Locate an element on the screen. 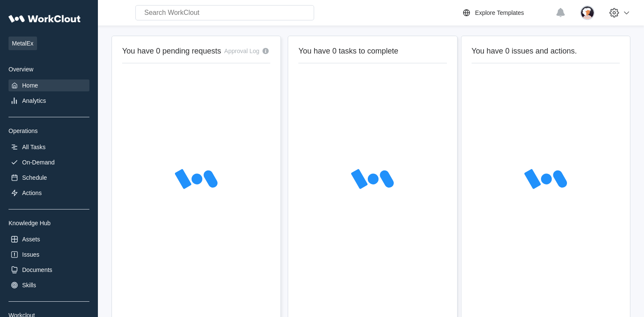 The width and height of the screenshot is (644, 317). h2: You have 0 issues and actions. is located at coordinates (545, 51).